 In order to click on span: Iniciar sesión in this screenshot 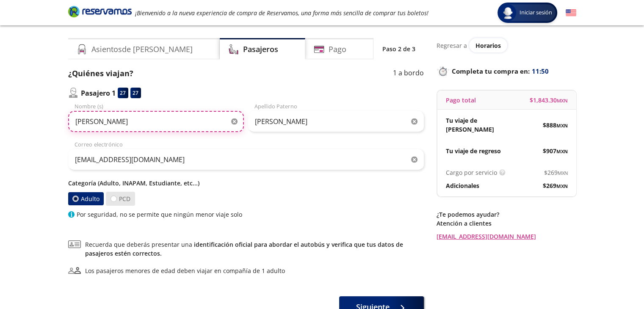, I will do `click(536, 13)`.